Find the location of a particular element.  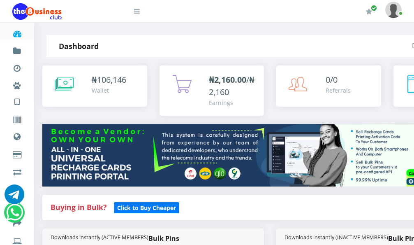

strong: Bulk Pins is located at coordinates (153, 238).